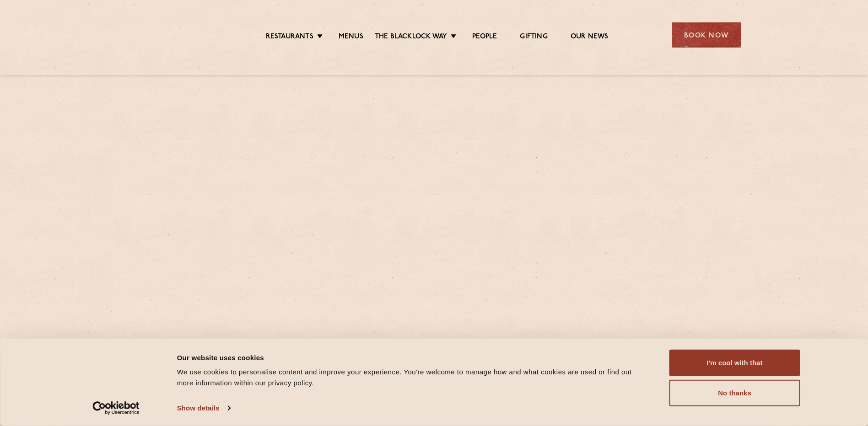 The image size is (868, 426). Describe the element at coordinates (413, 378) in the screenshot. I see `div: We use cookies to personalise content and improve your experience. You're welcome to manage how a...` at that location.